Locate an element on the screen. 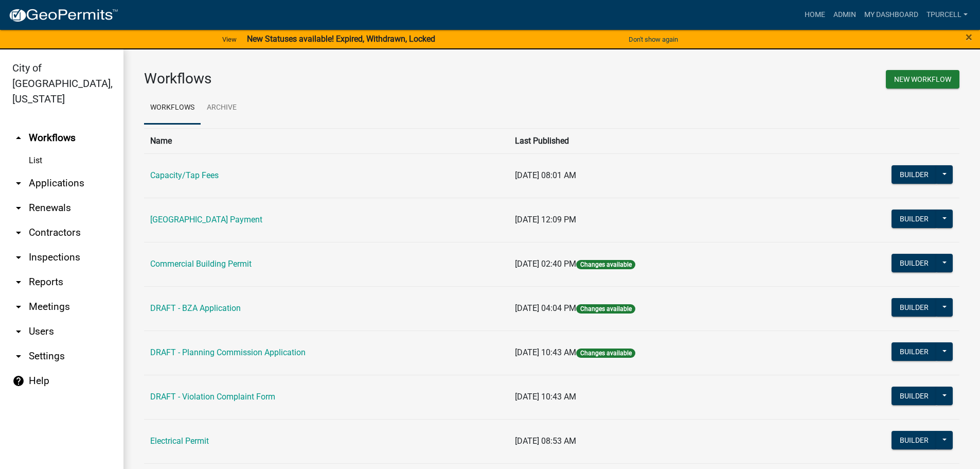  button: New Workflow is located at coordinates (923, 79).